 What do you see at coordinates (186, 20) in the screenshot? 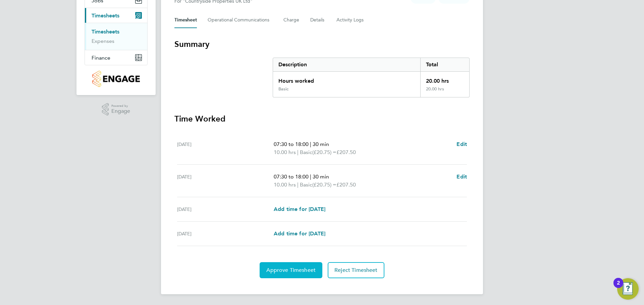
I see `button: Timesheet` at bounding box center [186, 20].